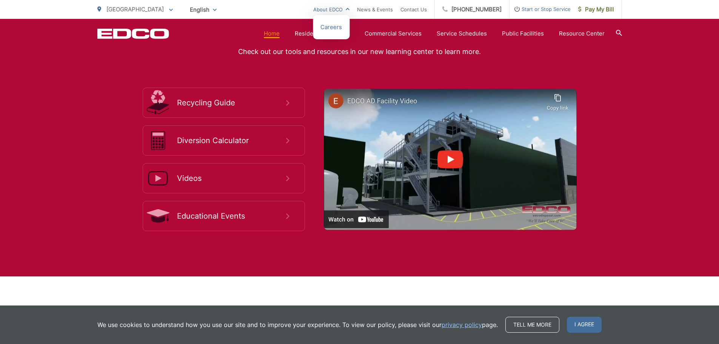 This screenshot has width=719, height=344. I want to click on a: Careers, so click(331, 27).